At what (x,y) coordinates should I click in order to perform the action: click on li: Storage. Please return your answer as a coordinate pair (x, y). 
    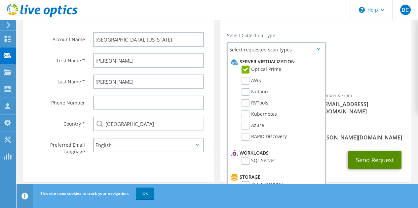
    Looking at the image, I should click on (275, 177).